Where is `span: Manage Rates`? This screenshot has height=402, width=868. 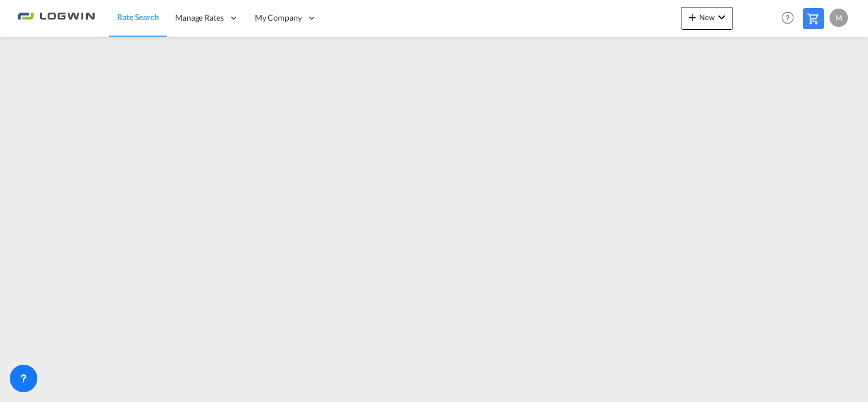
span: Manage Rates is located at coordinates (199, 18).